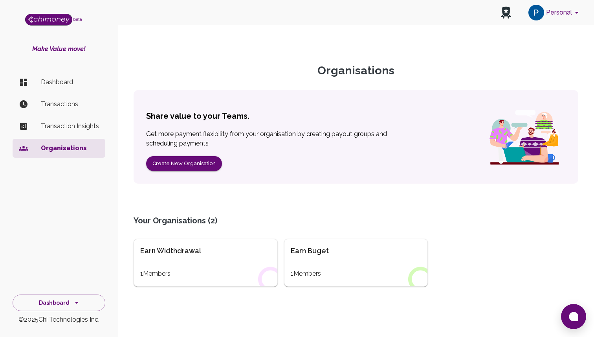 The image size is (594, 337). Describe the element at coordinates (49, 20) in the screenshot. I see `img: Logo` at that location.